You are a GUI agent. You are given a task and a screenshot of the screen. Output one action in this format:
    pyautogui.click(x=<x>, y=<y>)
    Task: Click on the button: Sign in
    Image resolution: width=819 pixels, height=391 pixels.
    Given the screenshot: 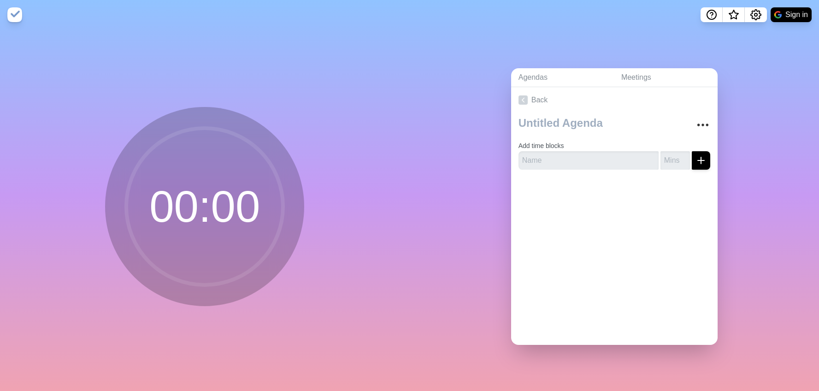 What is the action you would take?
    pyautogui.click(x=791, y=15)
    